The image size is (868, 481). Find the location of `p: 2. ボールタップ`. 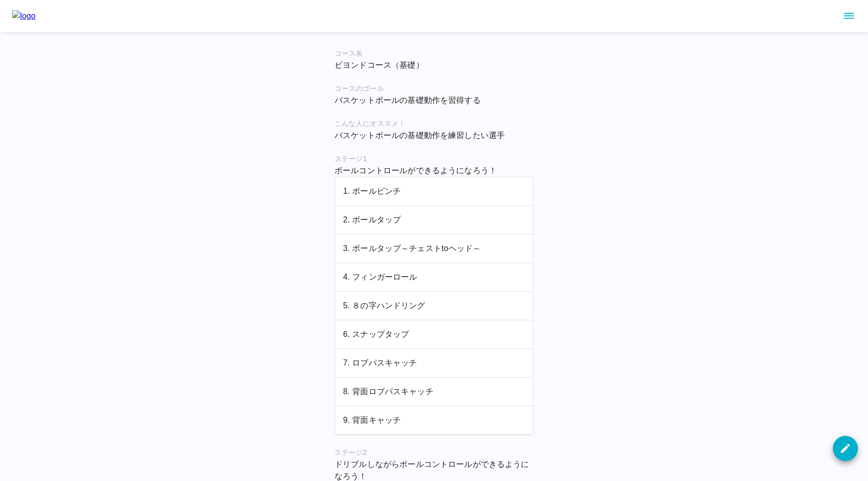

p: 2. ボールタップ is located at coordinates (434, 220).